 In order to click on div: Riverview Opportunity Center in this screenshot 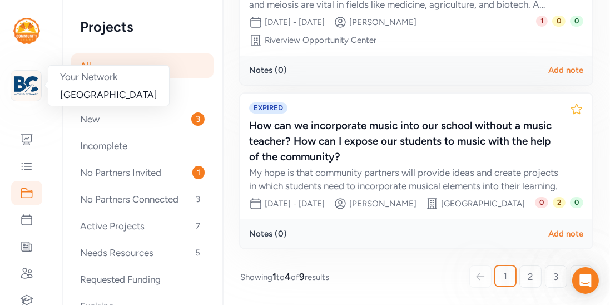, I will do `click(320, 40)`.